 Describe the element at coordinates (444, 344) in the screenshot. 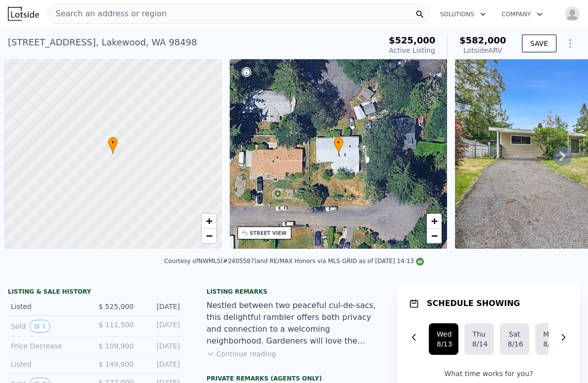

I see `div: 8/13` at that location.